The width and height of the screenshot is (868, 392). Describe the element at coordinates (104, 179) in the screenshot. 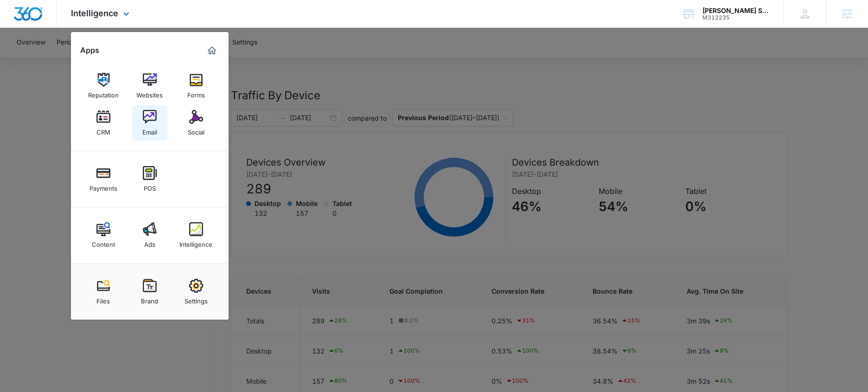

I see `a: Payments` at that location.